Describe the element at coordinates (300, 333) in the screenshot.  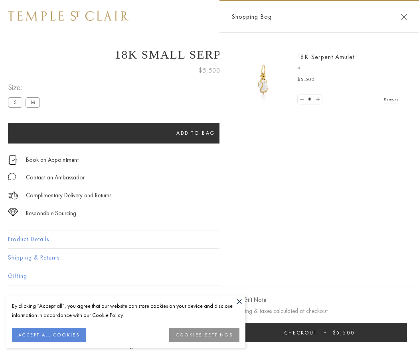
I see `span: Checkout` at that location.